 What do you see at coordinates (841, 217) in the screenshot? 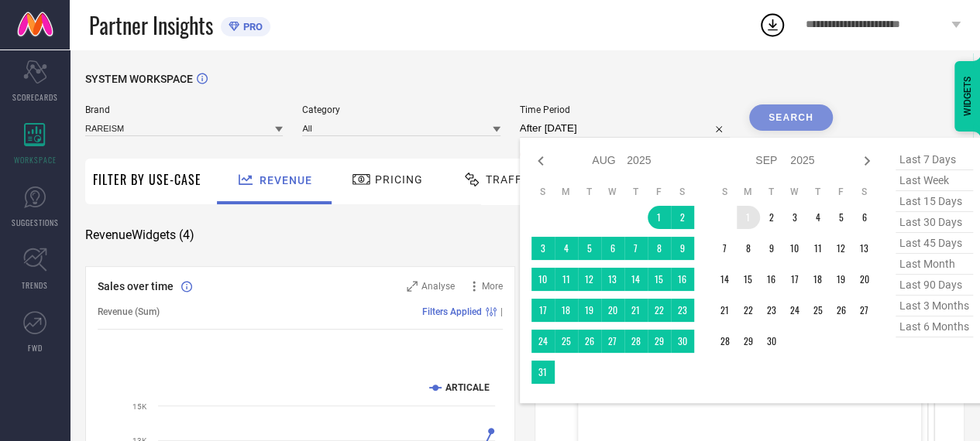
I see `td: Fri Sep 05 2025` at bounding box center [841, 217].